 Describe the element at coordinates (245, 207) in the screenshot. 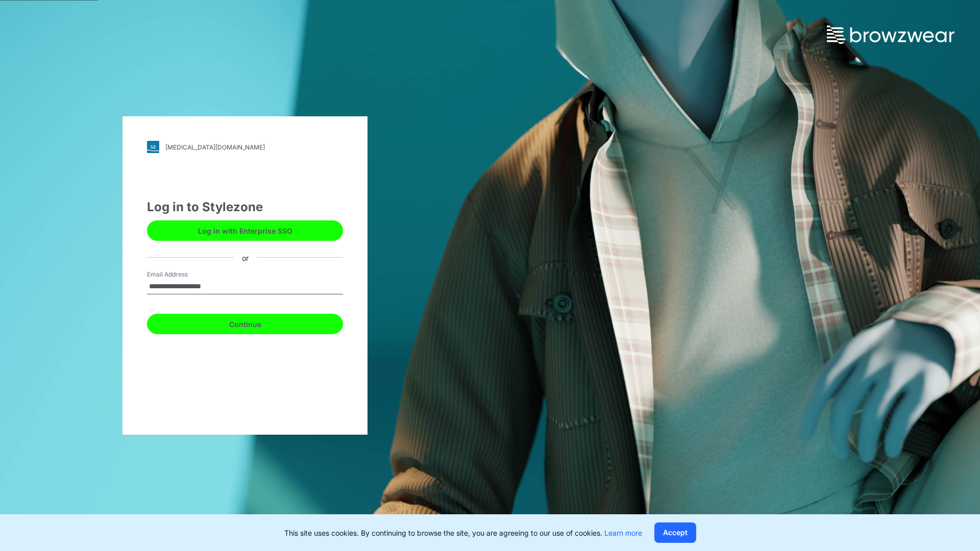

I see `div: Log in to Stylezone` at that location.